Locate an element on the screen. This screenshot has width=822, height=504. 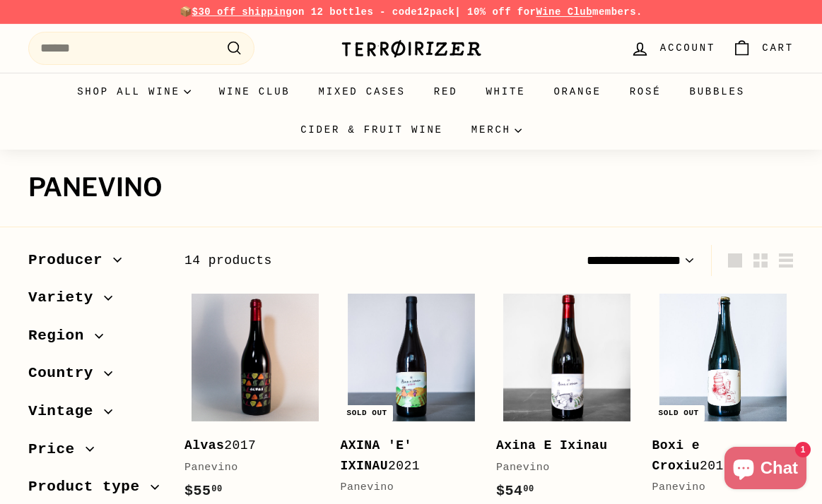
a: Mixed Cases is located at coordinates (361, 92).